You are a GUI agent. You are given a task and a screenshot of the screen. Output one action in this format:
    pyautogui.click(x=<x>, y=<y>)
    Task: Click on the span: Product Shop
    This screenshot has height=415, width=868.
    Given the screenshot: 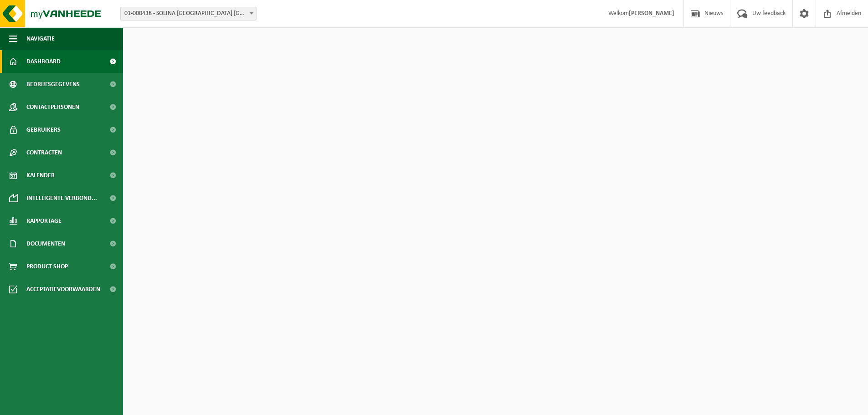 What is the action you would take?
    pyautogui.click(x=47, y=267)
    